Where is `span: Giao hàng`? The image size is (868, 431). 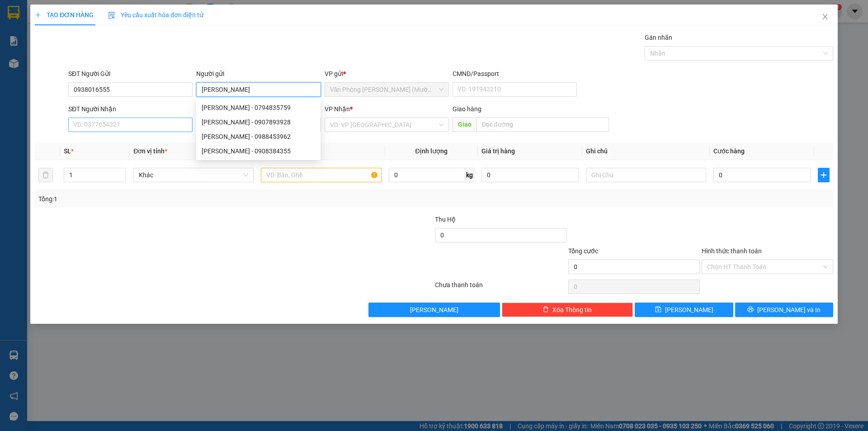 span: Giao hàng is located at coordinates (467, 109).